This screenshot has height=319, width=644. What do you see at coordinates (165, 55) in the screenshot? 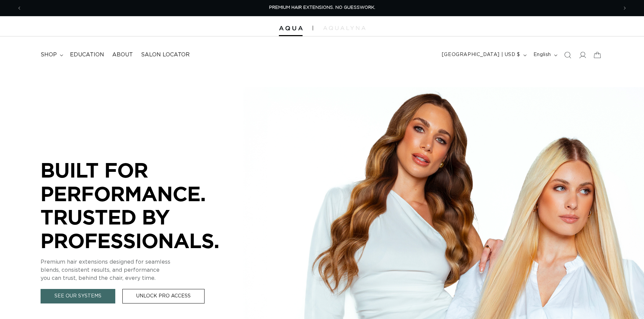
I see `span: Salon Locator` at bounding box center [165, 55].